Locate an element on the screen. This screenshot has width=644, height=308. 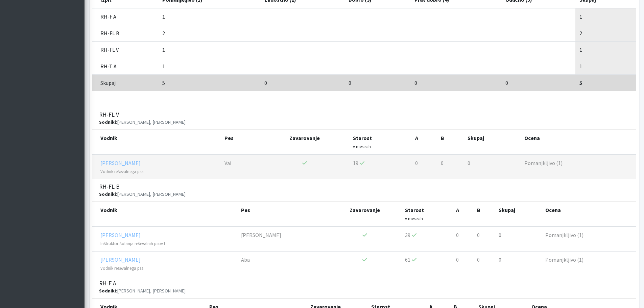
td: Skupaj is located at coordinates (125, 82).